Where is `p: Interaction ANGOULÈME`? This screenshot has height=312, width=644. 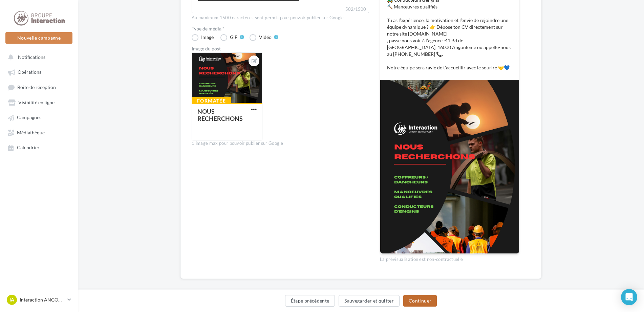
p: Interaction ANGOULÈME is located at coordinates (42, 300).